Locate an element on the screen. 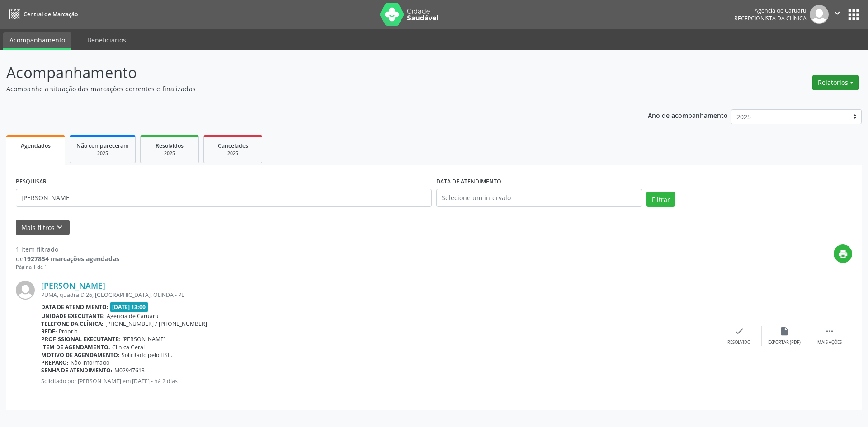  button: apps is located at coordinates (853, 15).